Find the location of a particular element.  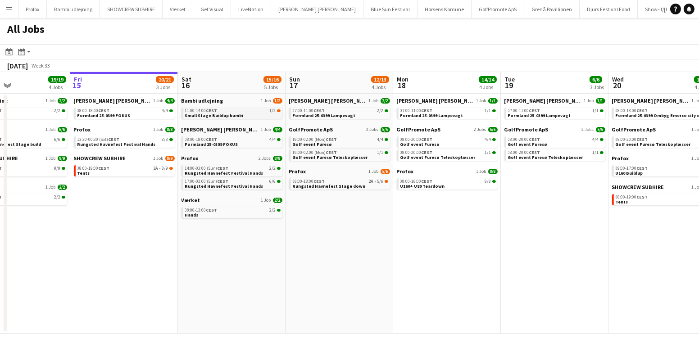

span: Mon is located at coordinates (403, 79).